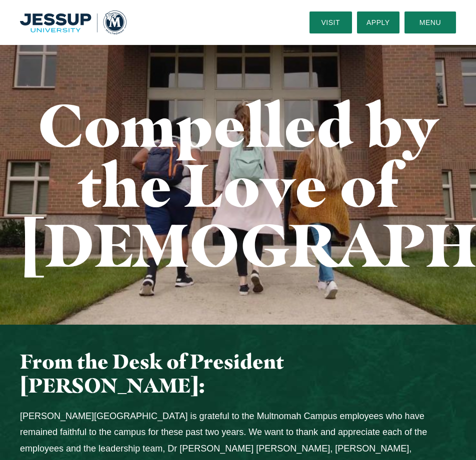 The width and height of the screenshot is (476, 460). Describe the element at coordinates (73, 23) in the screenshot. I see `img: Multnomah University Logo` at that location.